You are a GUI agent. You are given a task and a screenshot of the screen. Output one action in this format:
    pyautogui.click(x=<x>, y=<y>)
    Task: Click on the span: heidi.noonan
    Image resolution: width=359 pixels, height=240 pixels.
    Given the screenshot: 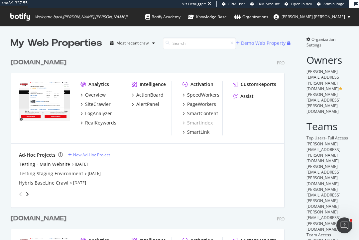 What is the action you would take?
    pyautogui.click(x=313, y=17)
    